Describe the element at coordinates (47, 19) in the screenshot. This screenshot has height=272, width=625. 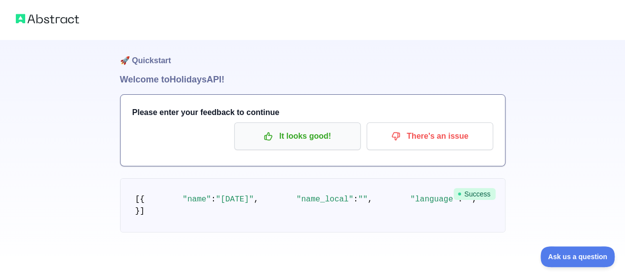
I see `img: Abstract logo` at that location.